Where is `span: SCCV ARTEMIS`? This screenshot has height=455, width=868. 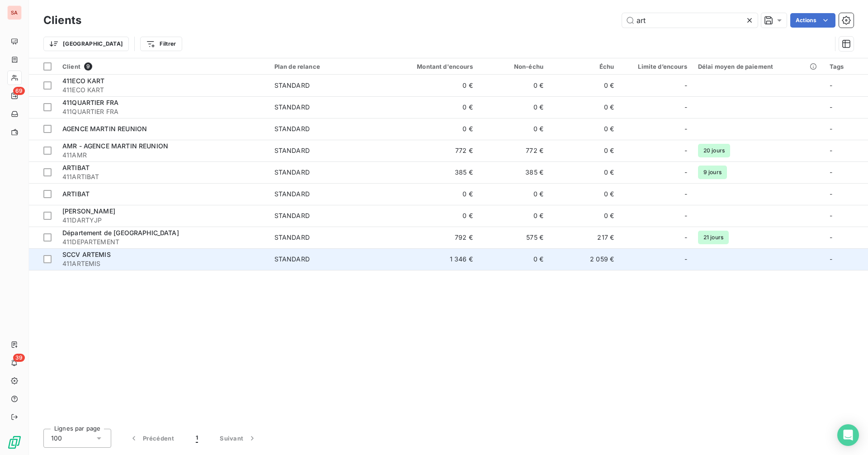
span: SCCV ARTEMIS is located at coordinates (87, 254).